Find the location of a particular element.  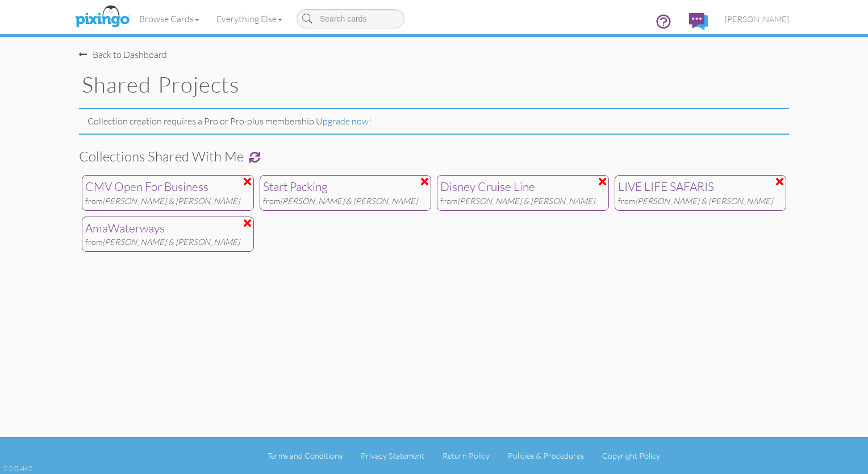

div: Disney Cruise Line is located at coordinates (523, 187).